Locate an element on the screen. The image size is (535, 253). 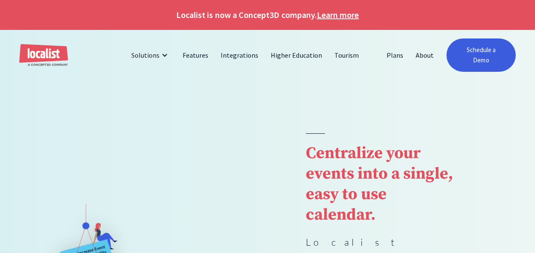
strong: Centralize your events into a single, easy to use calendar. is located at coordinates (380, 184).